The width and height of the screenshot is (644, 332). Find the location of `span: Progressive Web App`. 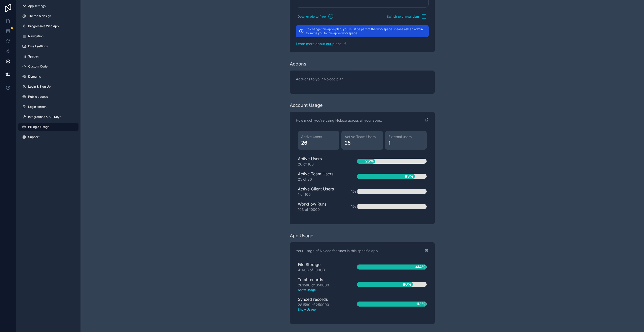

span: Progressive Web App is located at coordinates (43, 26).